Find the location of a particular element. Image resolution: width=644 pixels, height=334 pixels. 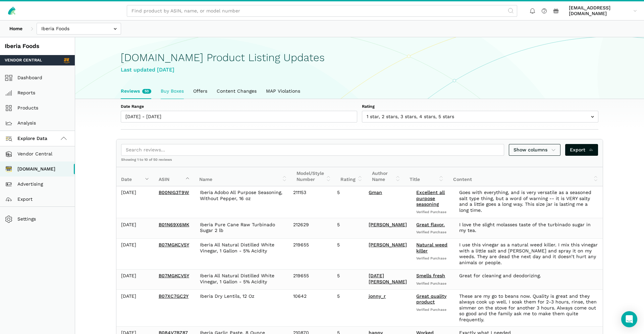

div: These are my go to beans now. Quality is great and they always cook up well. I soak them for 2-3 ... is located at coordinates (529, 308).